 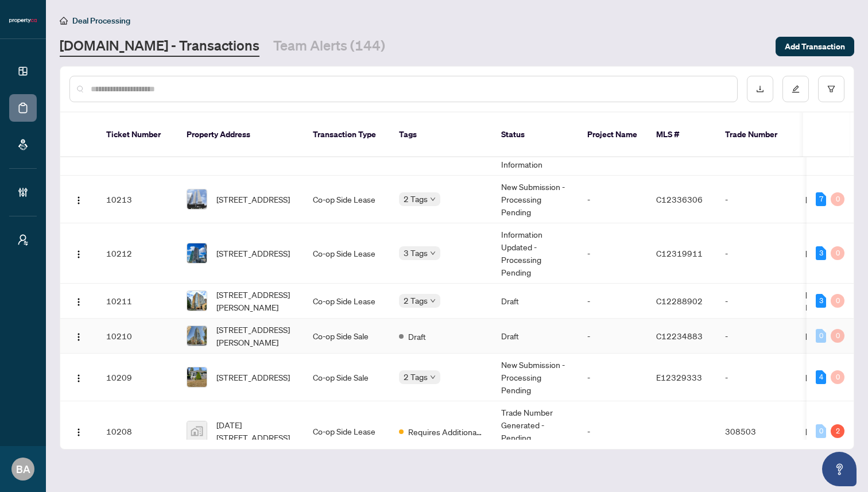 I want to click on th: Ticket Number, so click(x=137, y=135).